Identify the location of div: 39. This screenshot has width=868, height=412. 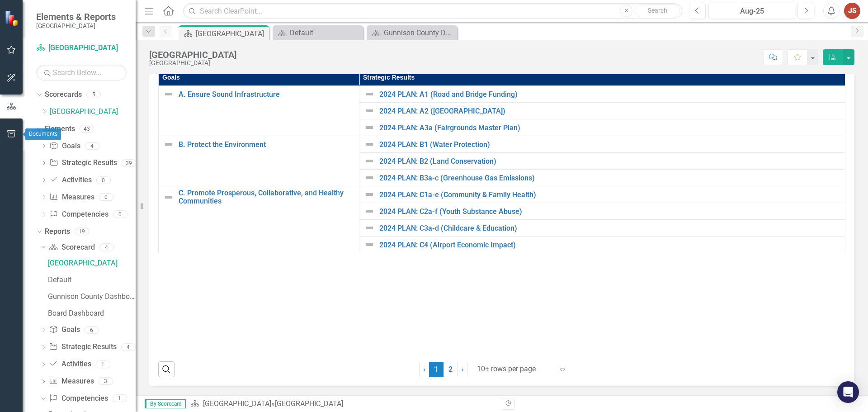
(129, 163).